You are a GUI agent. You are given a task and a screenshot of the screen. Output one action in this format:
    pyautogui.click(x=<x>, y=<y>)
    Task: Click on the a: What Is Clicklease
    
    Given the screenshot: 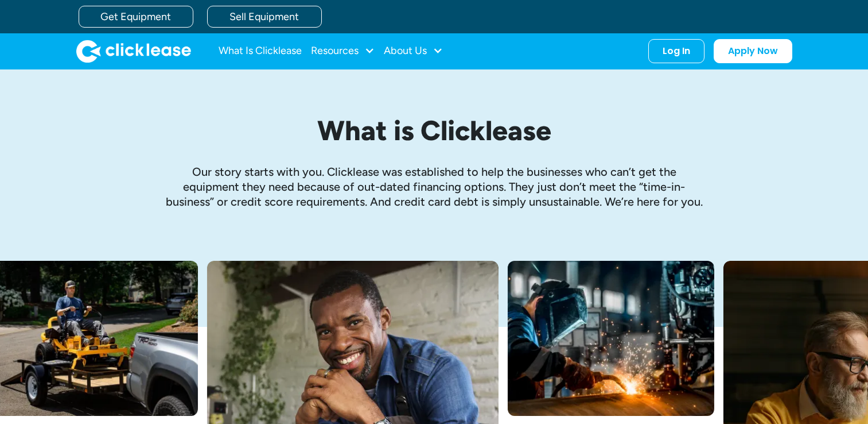 What is the action you would take?
    pyautogui.click(x=260, y=51)
    